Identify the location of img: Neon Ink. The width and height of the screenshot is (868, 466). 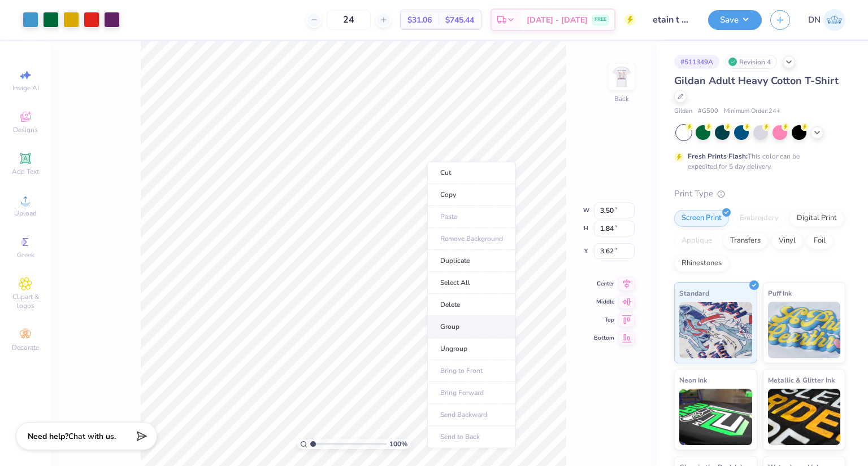
(715, 418).